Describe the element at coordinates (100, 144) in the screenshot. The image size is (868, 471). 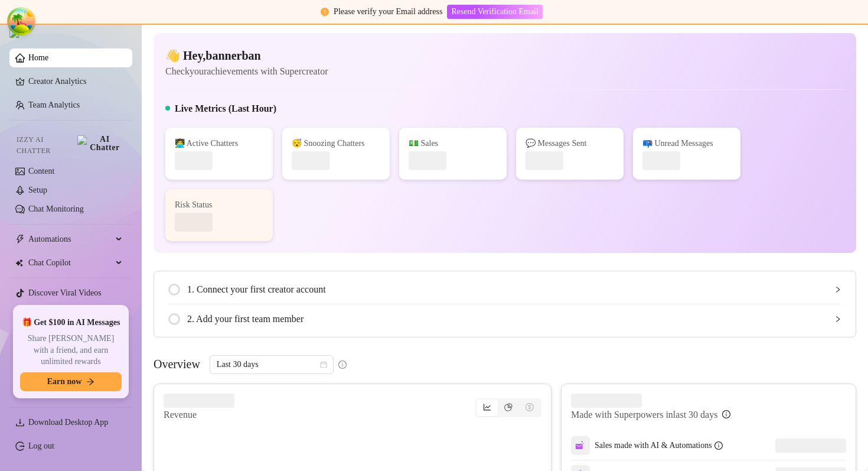
I see `img: AI Chatter` at that location.